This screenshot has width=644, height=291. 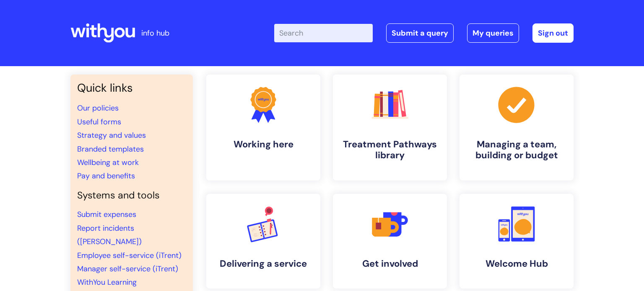 What do you see at coordinates (98, 108) in the screenshot?
I see `a: Our policies` at bounding box center [98, 108].